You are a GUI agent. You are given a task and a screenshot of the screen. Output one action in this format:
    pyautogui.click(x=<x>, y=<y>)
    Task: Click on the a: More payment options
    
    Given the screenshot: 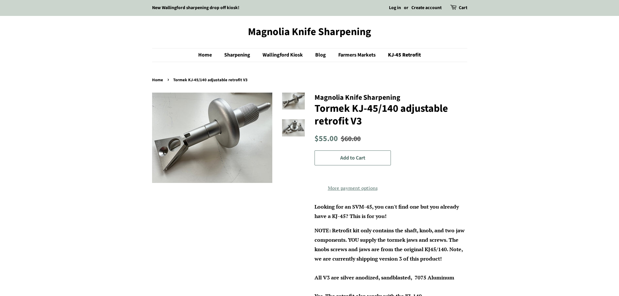 What is the action you would take?
    pyautogui.click(x=352, y=187)
    